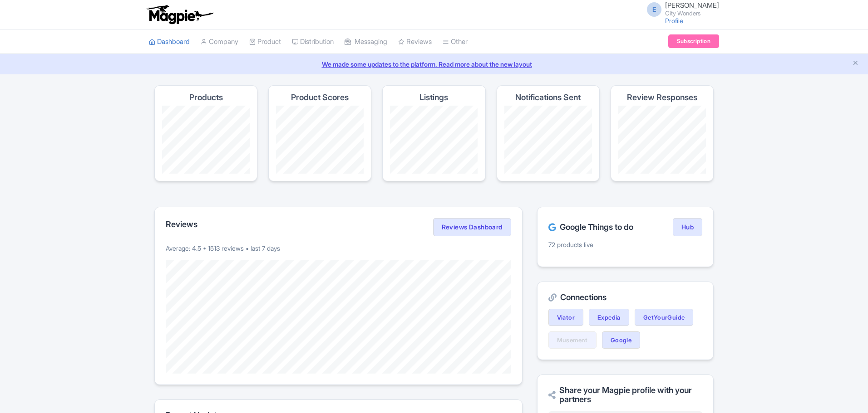 The height and width of the screenshot is (413, 868). Describe the element at coordinates (320, 97) in the screenshot. I see `h4: Product Scores` at that location.